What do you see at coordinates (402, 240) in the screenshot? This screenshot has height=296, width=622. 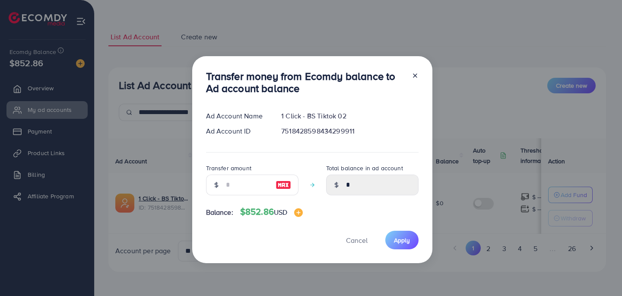 I see `span: Apply` at bounding box center [402, 240].